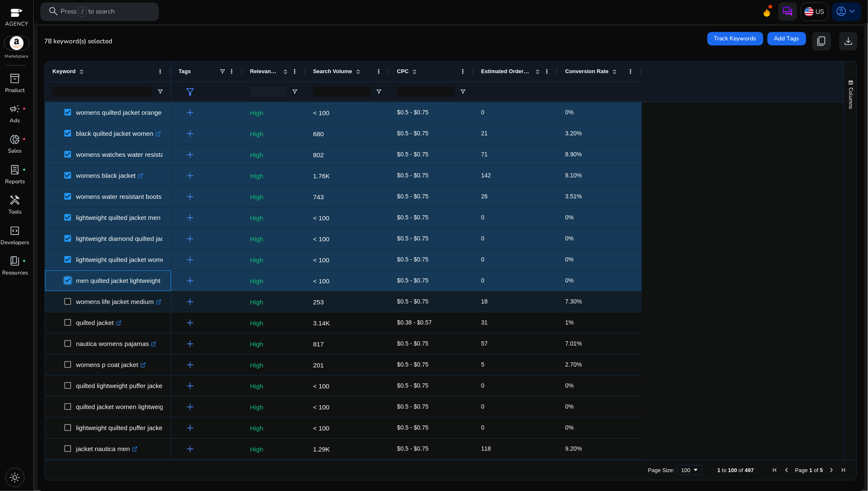  I want to click on p: lightweight quilted puffer jacket, so click(124, 427).